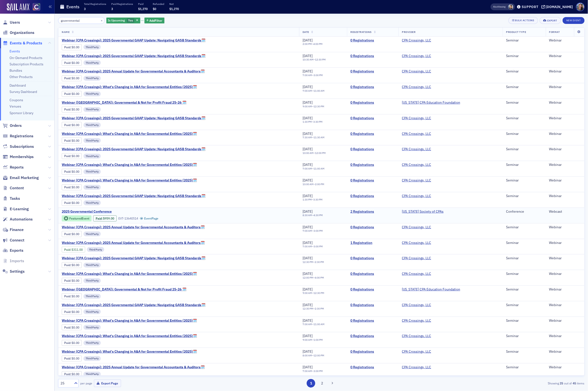 Image resolution: width=588 pixels, height=391 pixels. Describe the element at coordinates (580, 7) in the screenshot. I see `span: Profile` at that location.